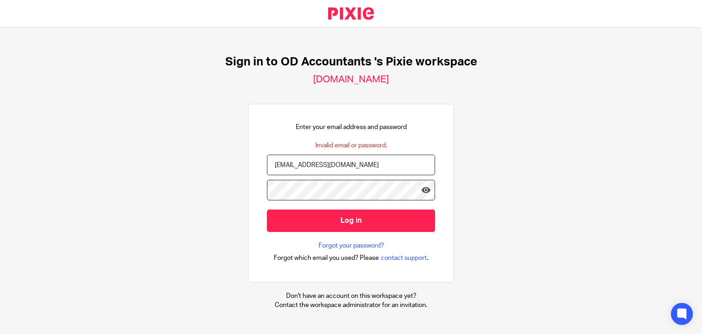  What do you see at coordinates (351, 127) in the screenshot?
I see `p: Enter your email address and password` at bounding box center [351, 127].